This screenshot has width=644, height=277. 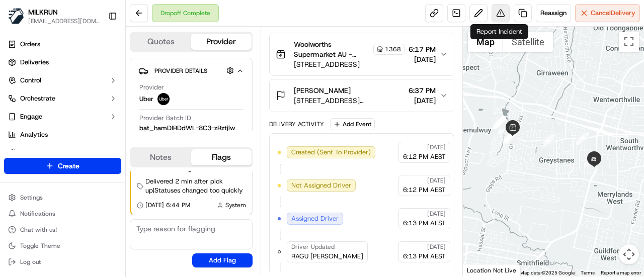 What do you see at coordinates (63, 117) in the screenshot?
I see `button: Engage` at bounding box center [63, 117].